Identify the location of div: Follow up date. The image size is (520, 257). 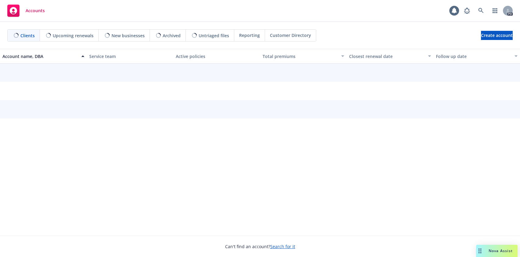
(474, 56).